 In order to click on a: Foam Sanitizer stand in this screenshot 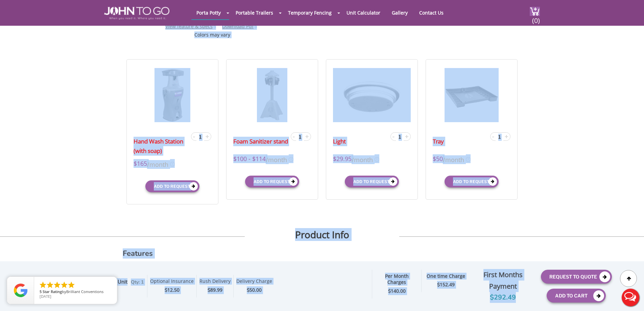, I will do `click(261, 142)`.